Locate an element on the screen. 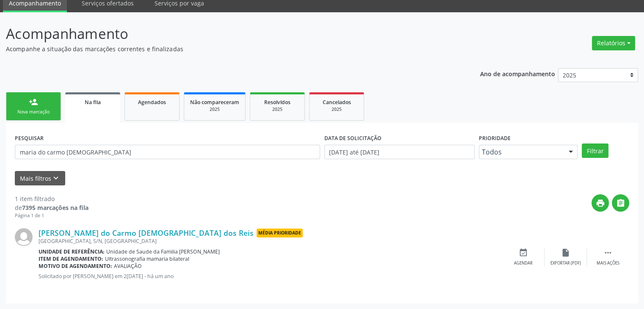 This screenshot has width=644, height=309. div: person_add is located at coordinates (34, 102).